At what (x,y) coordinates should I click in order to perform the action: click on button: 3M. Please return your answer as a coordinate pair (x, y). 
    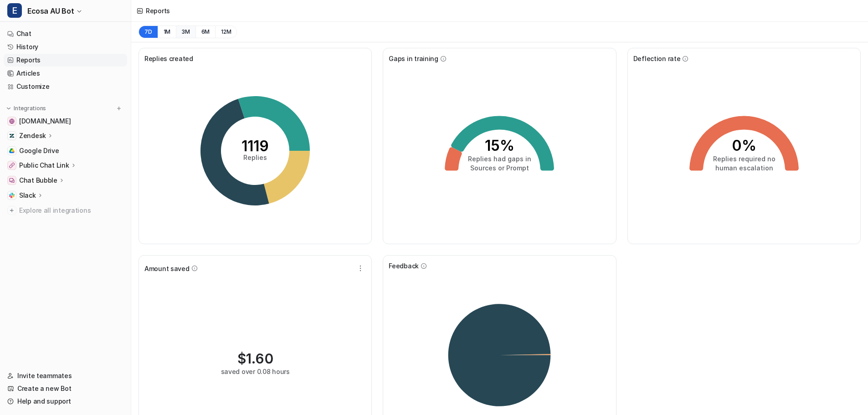
    Looking at the image, I should click on (186, 32).